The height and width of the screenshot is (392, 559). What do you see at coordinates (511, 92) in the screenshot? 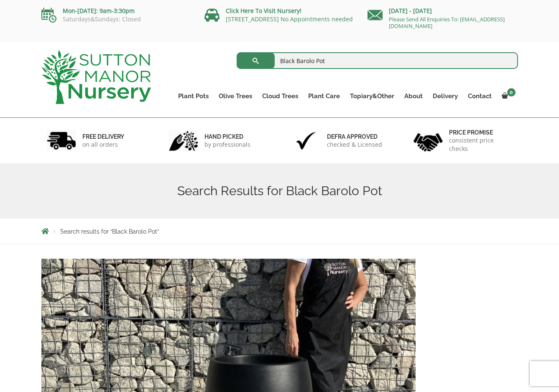
I see `span: 0` at bounding box center [511, 92].